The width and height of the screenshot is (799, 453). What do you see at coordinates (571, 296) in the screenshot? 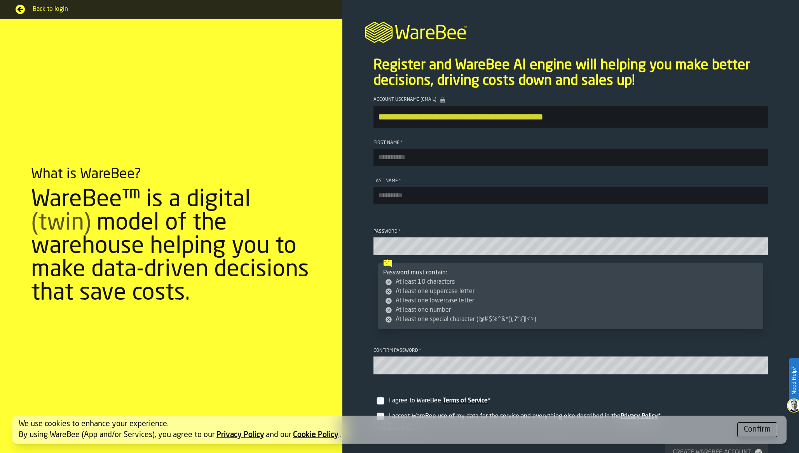
I see `div: Password must contain:` at bounding box center [571, 296].